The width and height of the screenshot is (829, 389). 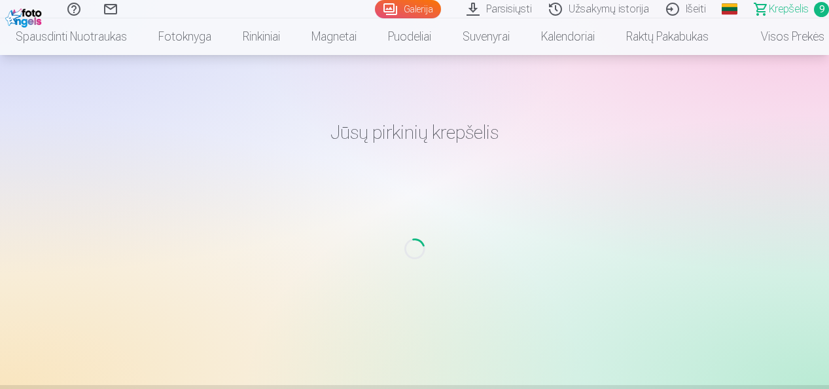 What do you see at coordinates (415, 132) in the screenshot?
I see `h1: Jūsų pirkinių krepšelis` at bounding box center [415, 132].